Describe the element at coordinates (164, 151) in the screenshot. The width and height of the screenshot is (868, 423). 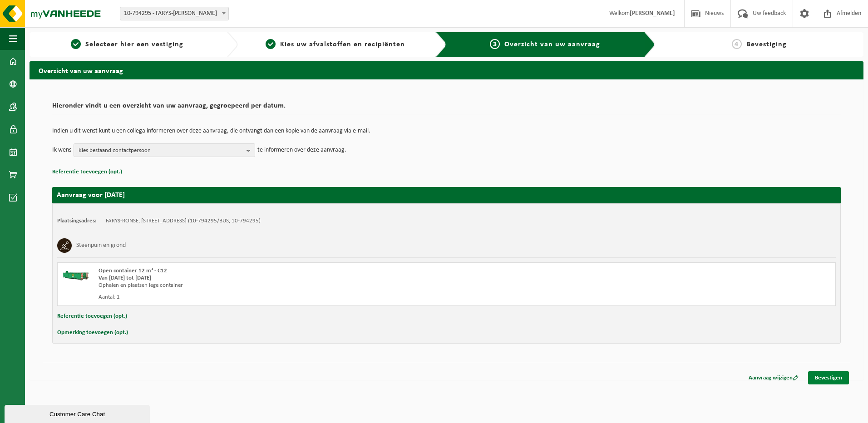
I see `button: Kies bestaand contactpersoon` at that location.